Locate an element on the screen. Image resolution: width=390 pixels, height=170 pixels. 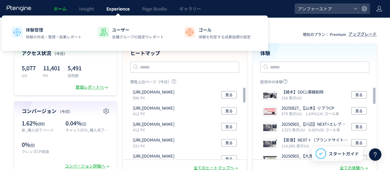
p: UU is located at coordinates (29, 75).